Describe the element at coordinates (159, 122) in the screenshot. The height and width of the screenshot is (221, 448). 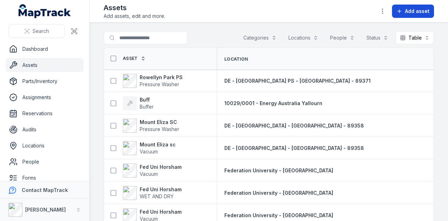
I see `strong: Mount Eliza SC` at that location.